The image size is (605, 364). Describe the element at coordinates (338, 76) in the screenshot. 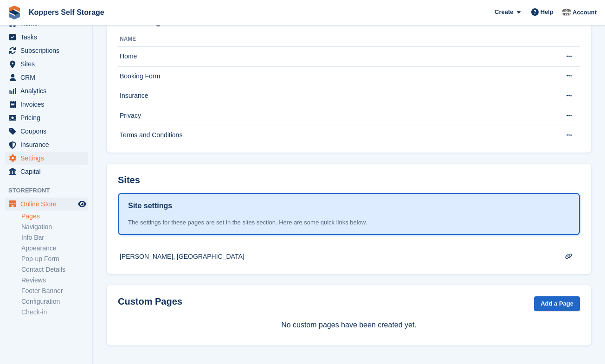

I see `td: Booking Form` at that location.